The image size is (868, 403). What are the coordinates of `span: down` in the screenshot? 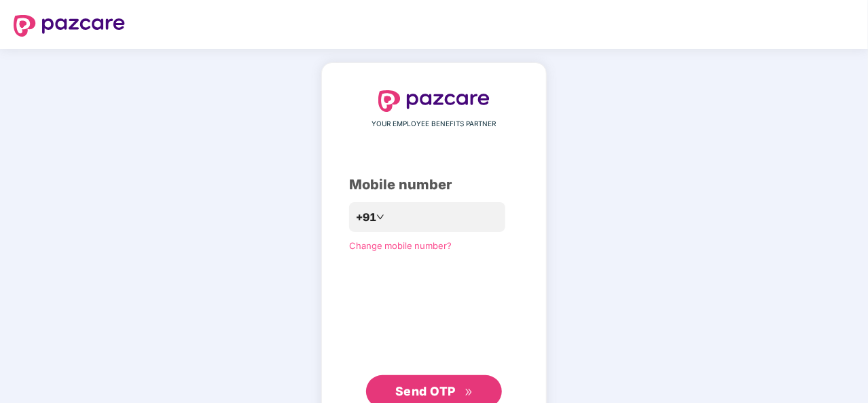 It's located at (381, 217).